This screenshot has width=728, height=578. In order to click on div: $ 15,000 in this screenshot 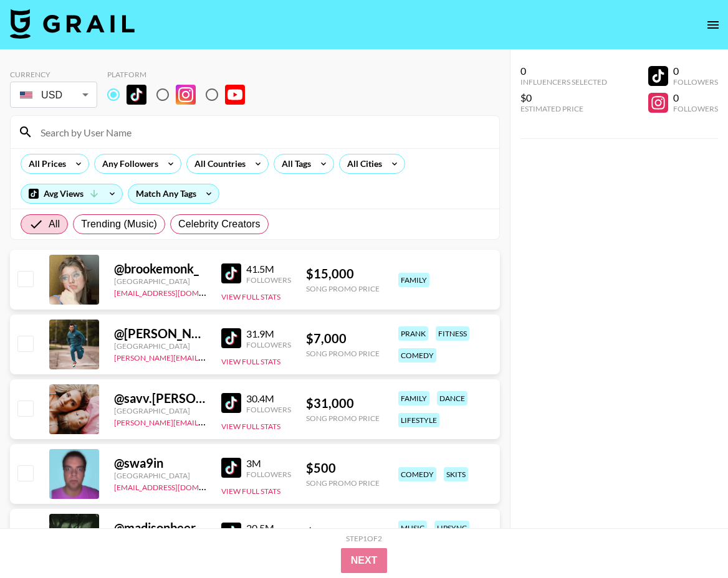, I will do `click(343, 274)`.